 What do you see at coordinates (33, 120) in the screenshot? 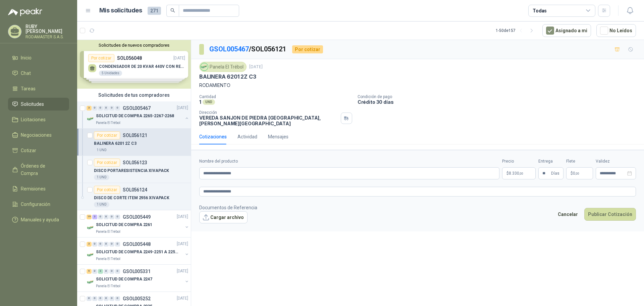
I see `span: Licitaciones` at bounding box center [33, 120].